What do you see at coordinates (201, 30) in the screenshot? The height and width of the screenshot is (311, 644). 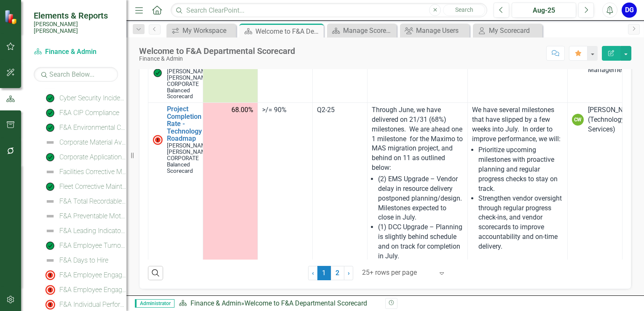 I see `a: My Workspace` at bounding box center [201, 30].